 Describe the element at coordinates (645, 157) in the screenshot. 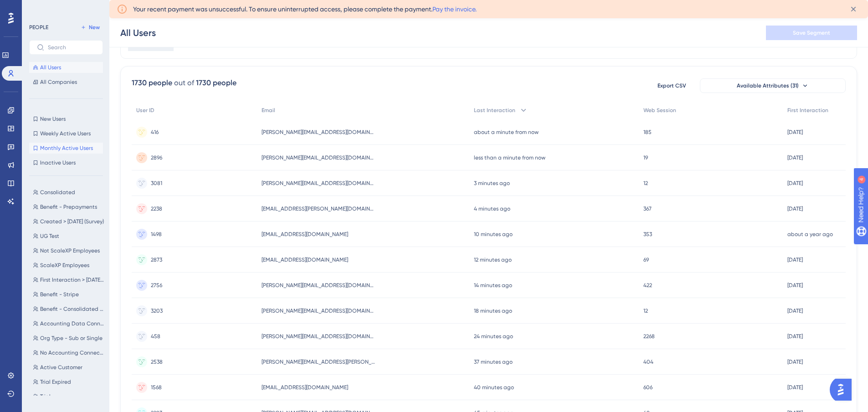

I see `span: 19` at that location.